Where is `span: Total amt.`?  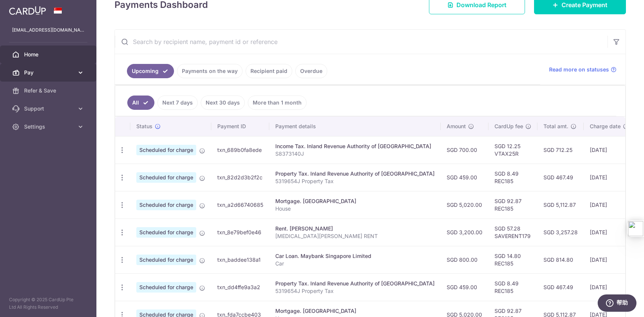 span: Total amt. is located at coordinates (556, 127).